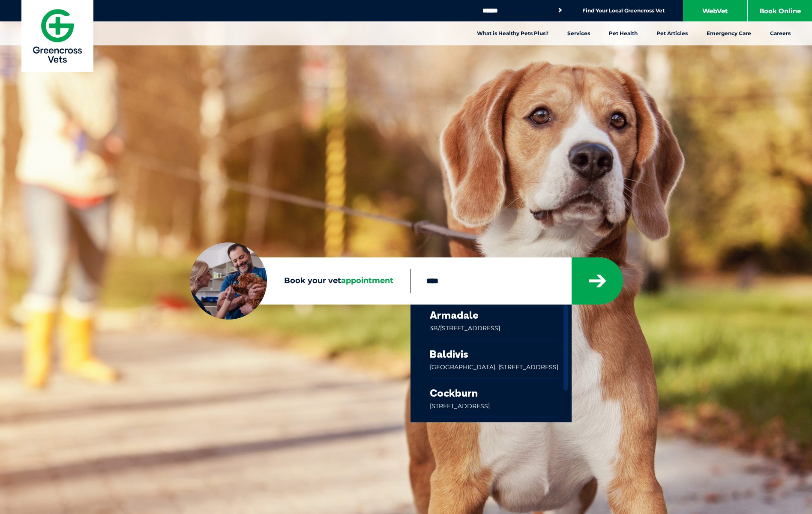 The width and height of the screenshot is (812, 514). What do you see at coordinates (780, 33) in the screenshot?
I see `a: Careers` at bounding box center [780, 33].